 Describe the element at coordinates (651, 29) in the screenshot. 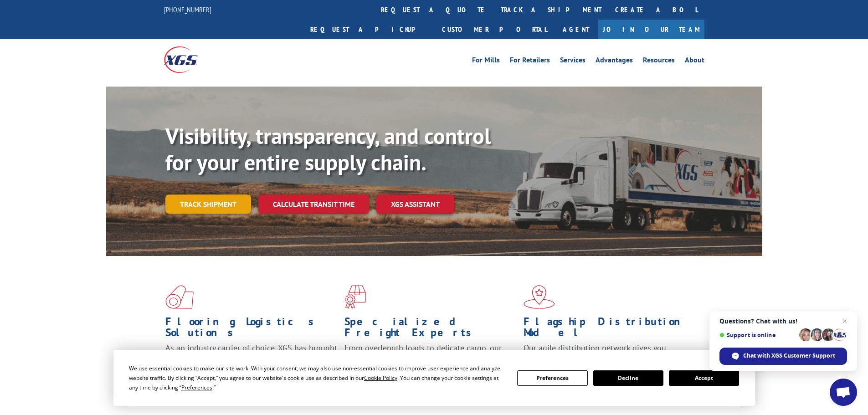

I see `a: Join Our Team` at that location.